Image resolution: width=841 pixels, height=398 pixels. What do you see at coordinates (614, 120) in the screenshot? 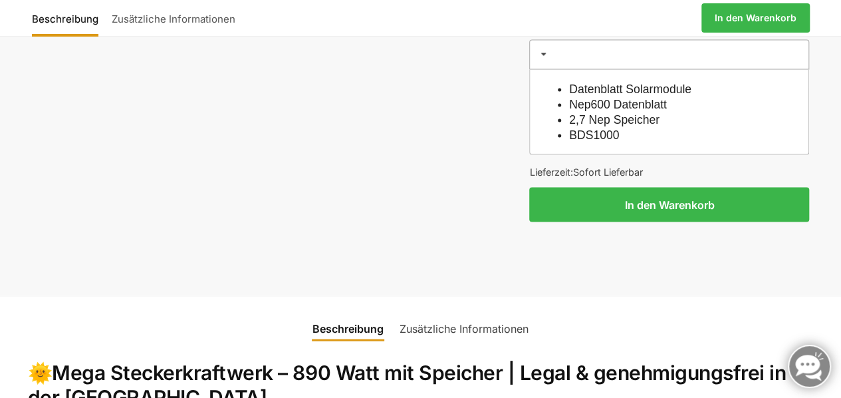
I see `a: 2,7 Nep Speicher` at bounding box center [614, 120].